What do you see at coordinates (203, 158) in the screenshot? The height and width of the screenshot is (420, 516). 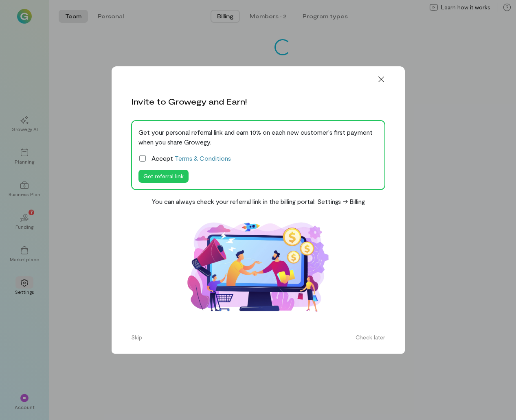 I see `a: Terms & Conditions` at bounding box center [203, 158].